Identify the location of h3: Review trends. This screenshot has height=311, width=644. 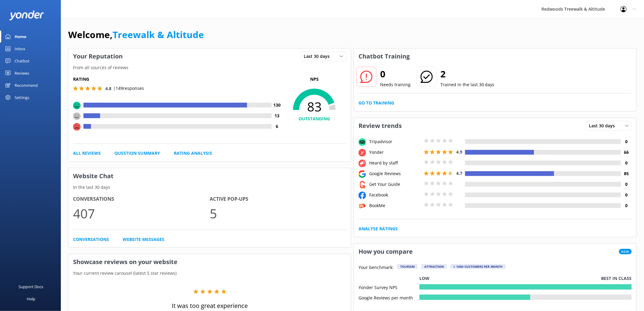
(380, 126).